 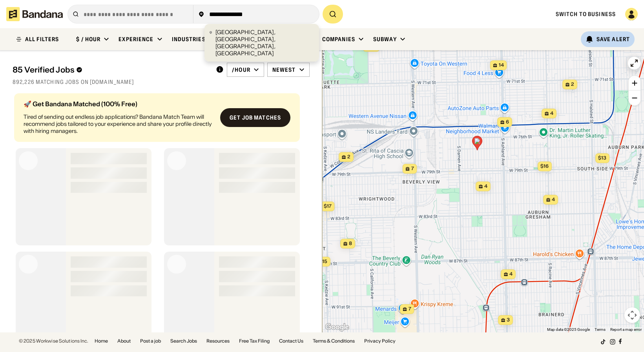 What do you see at coordinates (118, 104) in the screenshot?
I see `div: 🚀 Get Bandana Matched (100% Free)` at bounding box center [118, 104].